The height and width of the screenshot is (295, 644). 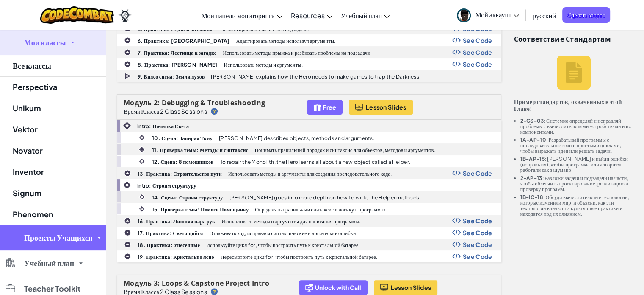 I want to click on b: 18. Практика: Унесенные, so click(x=168, y=245).